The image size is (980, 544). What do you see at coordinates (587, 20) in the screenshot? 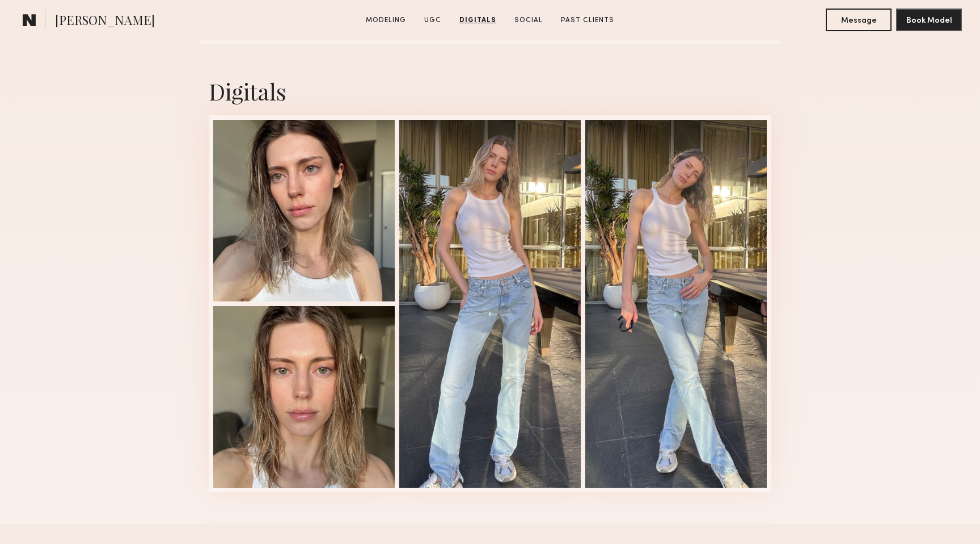
I see `a: Past Clients` at bounding box center [587, 20].